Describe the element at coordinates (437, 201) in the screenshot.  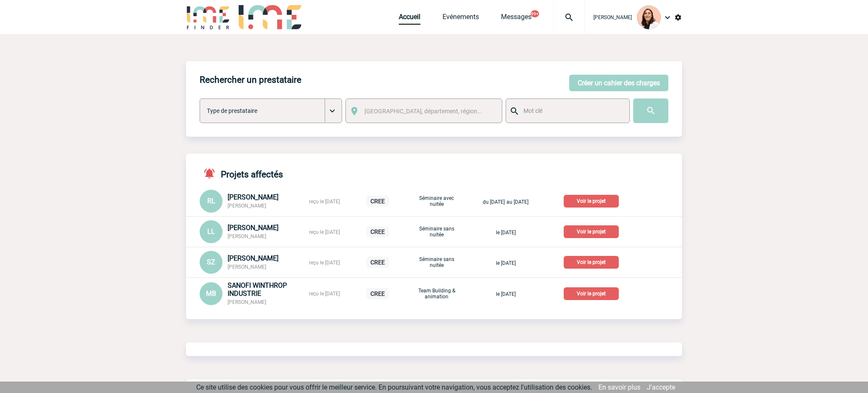
I see `p: Séminaire avec nuitée` at that location.